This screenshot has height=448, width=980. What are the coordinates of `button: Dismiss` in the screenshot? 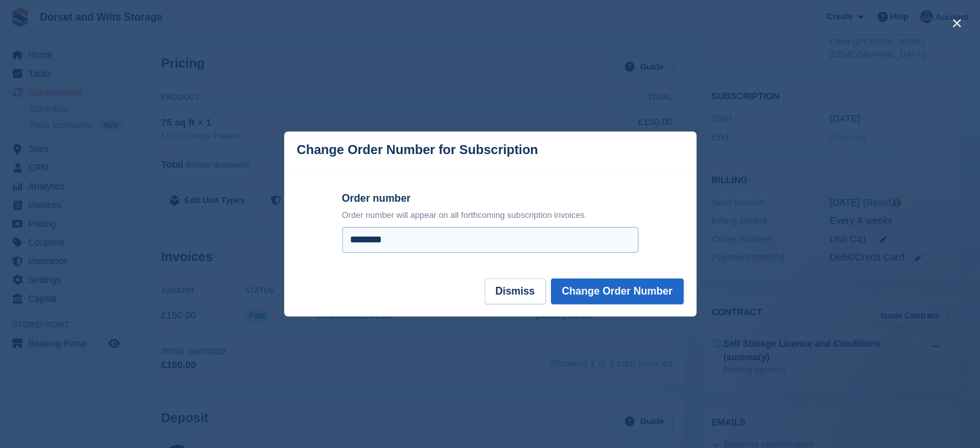 It's located at (515, 291).